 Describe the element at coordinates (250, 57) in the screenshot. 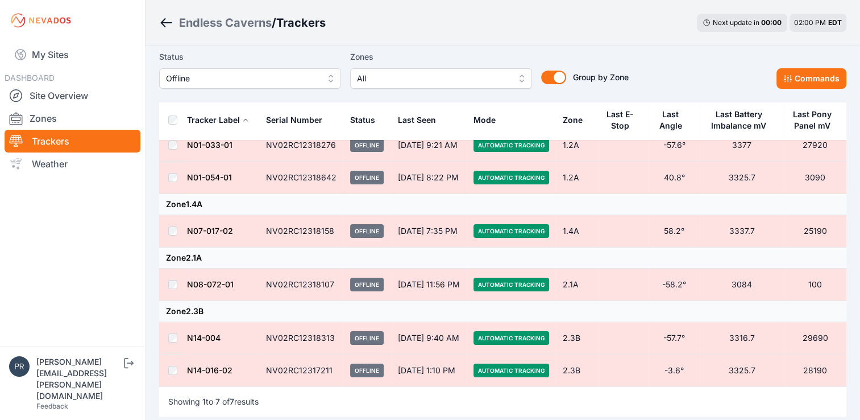

I see `label: Status` at that location.